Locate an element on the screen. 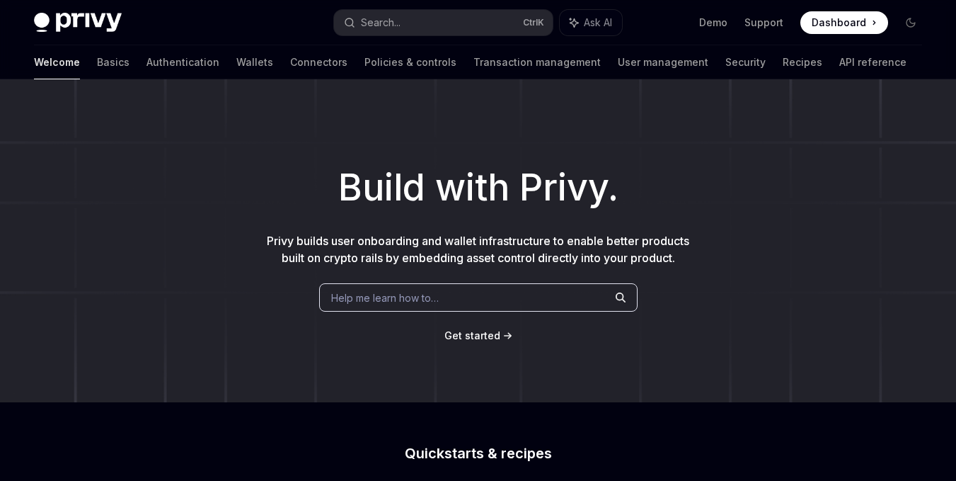 The height and width of the screenshot is (481, 956). a: Welcome is located at coordinates (57, 62).